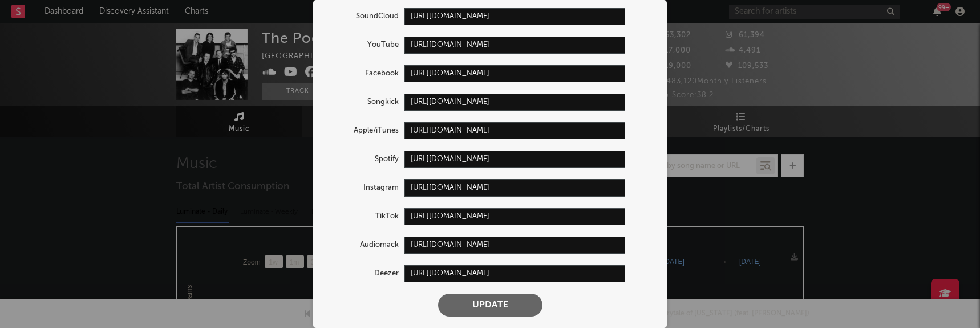 The width and height of the screenshot is (980, 328). Describe the element at coordinates (365, 244) in the screenshot. I see `label: Audiomack` at that location.